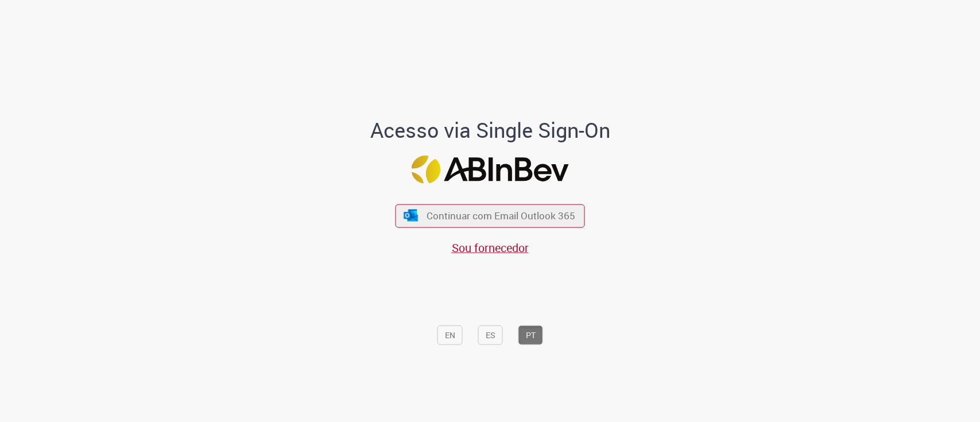  Describe the element at coordinates (530, 335) in the screenshot. I see `button: PT` at that location.